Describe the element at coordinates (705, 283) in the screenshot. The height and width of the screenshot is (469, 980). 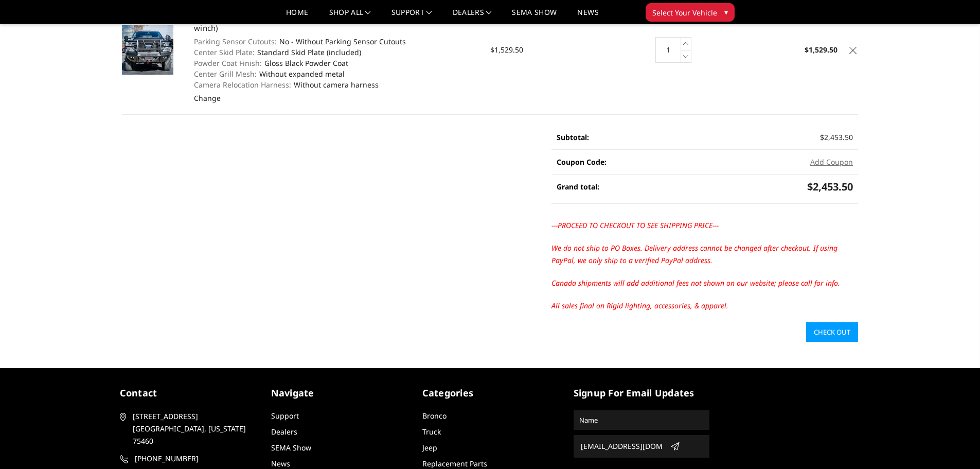
I see `p: Canada shipments will add additional fees not shown on our website; please call for info.` at that location.